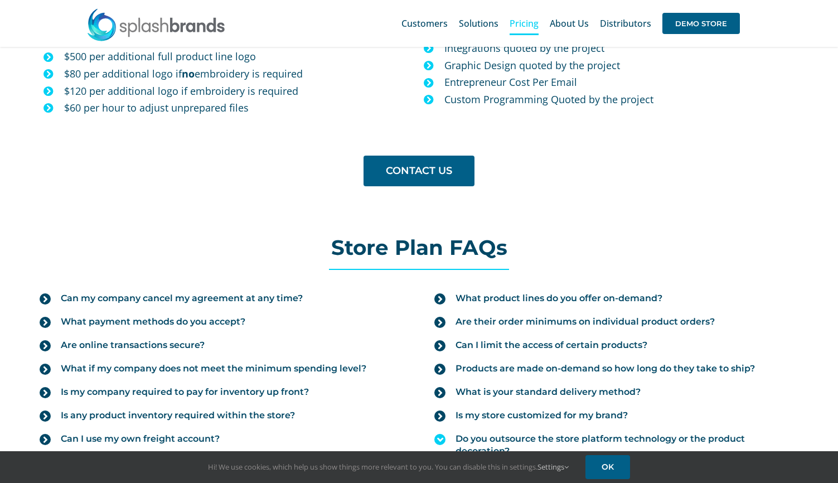 Image resolution: width=838 pixels, height=483 pixels. What do you see at coordinates (185, 392) in the screenshot?
I see `span: Is my company required to pay for inventory up front?` at bounding box center [185, 392].